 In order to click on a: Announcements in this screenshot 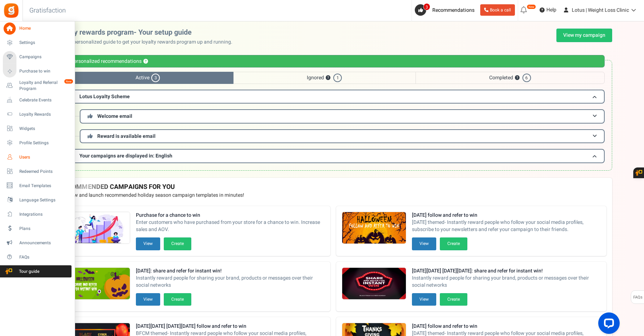, I will do `click(37, 242)`.